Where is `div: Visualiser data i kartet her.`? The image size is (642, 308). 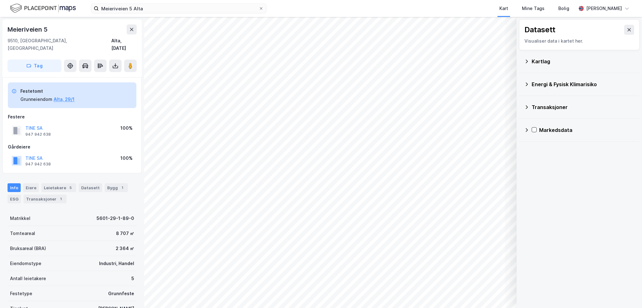
div: Visualiser data i kartet her. is located at coordinates (579, 41).